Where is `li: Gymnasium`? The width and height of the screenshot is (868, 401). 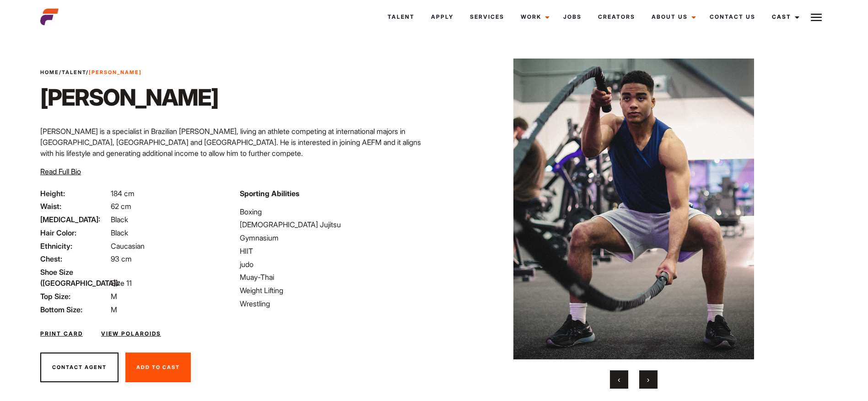
li: Gymnasium is located at coordinates (334, 238).